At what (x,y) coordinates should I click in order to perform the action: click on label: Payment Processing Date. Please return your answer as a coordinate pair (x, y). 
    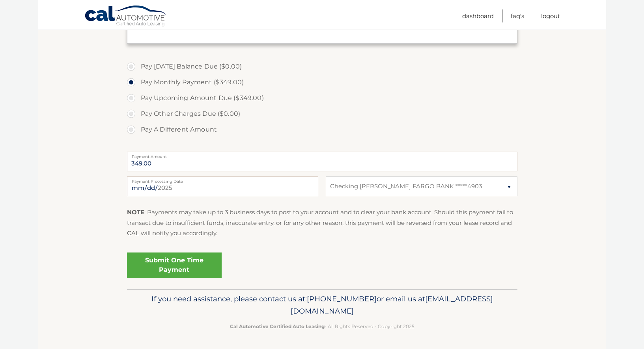
    Looking at the image, I should click on (223, 180).